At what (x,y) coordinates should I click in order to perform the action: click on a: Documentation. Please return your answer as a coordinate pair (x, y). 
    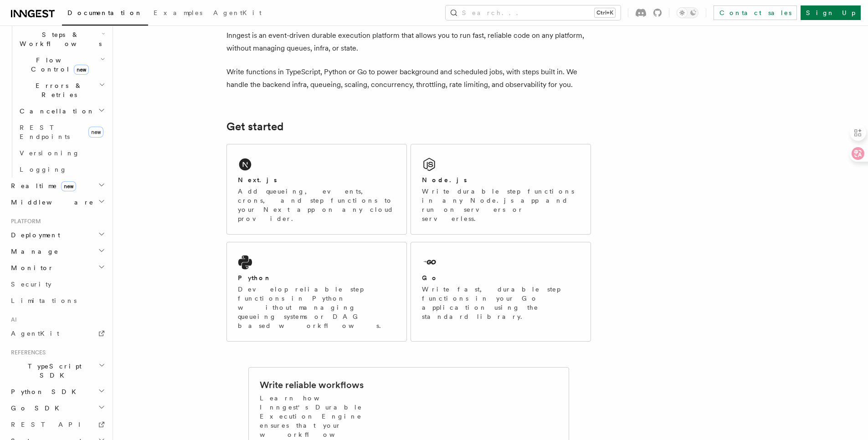
    Looking at the image, I should click on (105, 15).